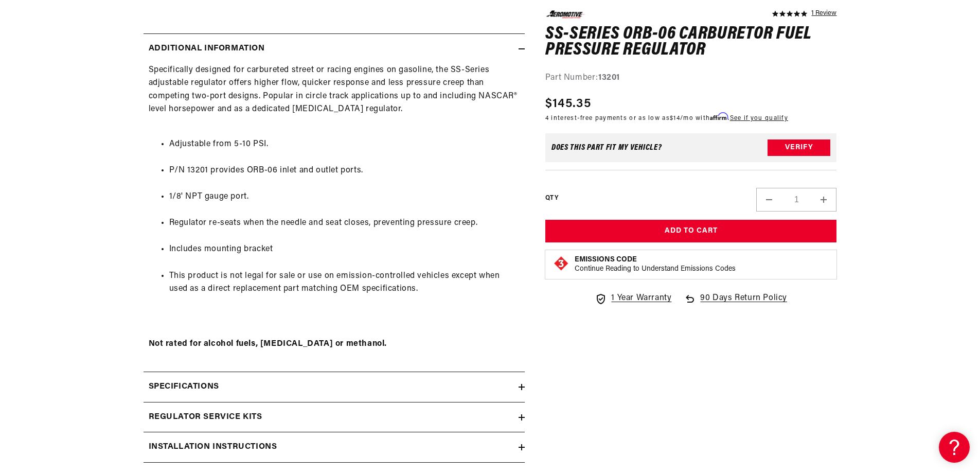  I want to click on p: 4 interest-free payments or as low as /mo with ., so click(667, 118).